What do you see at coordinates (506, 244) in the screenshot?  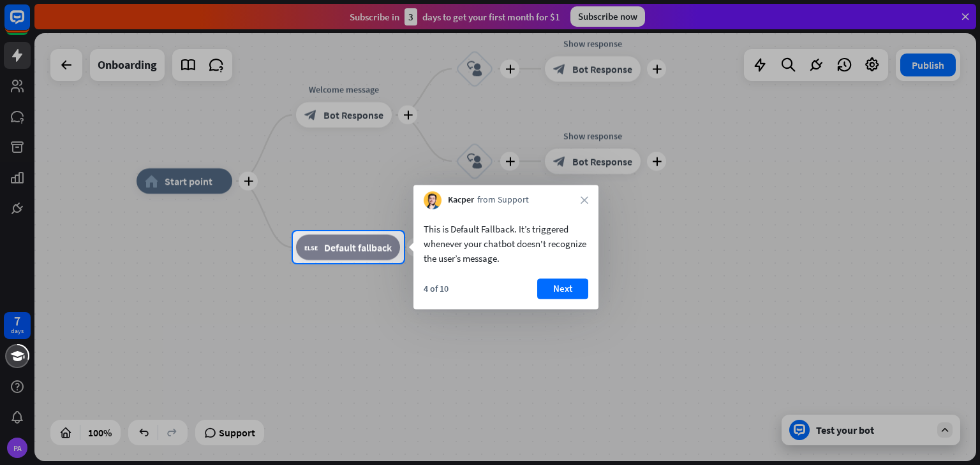 I see `div: This is Default Fallback. It’s triggered whenever your chatbot doesn't recognize the user’s message.` at bounding box center [506, 244].